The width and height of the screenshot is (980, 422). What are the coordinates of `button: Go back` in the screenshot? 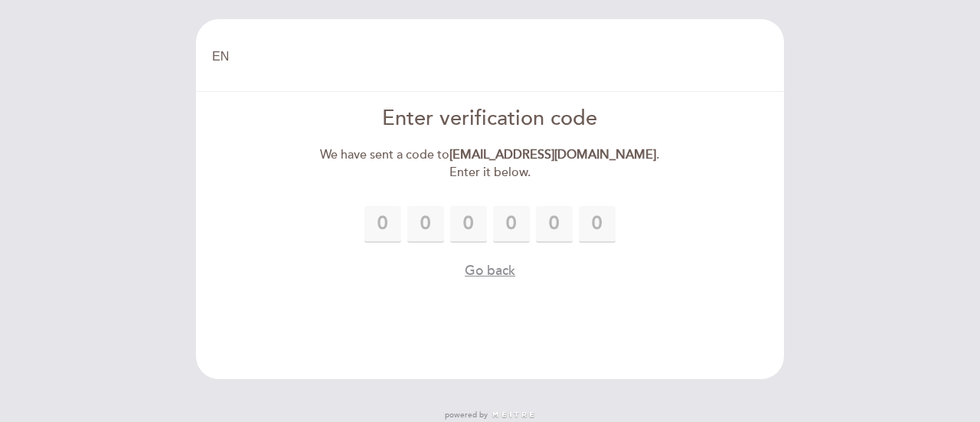 It's located at (490, 270).